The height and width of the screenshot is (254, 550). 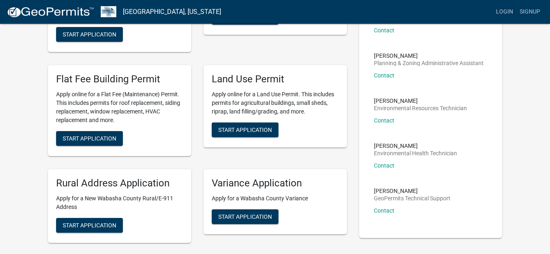 What do you see at coordinates (120, 107) in the screenshot?
I see `p: Apply online for a Flat Fee (Maintenance) Permit. This includes permits for roof replacement, sid...` at bounding box center [120, 107].